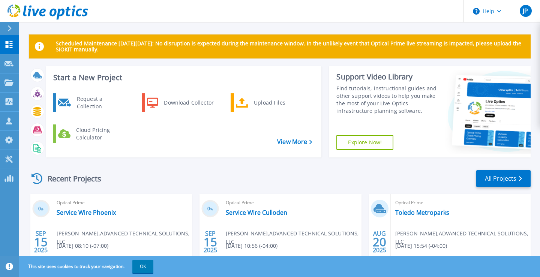 The image size is (540, 277). Describe the element at coordinates (379, 242) in the screenshot. I see `div: AUG 2025` at that location.